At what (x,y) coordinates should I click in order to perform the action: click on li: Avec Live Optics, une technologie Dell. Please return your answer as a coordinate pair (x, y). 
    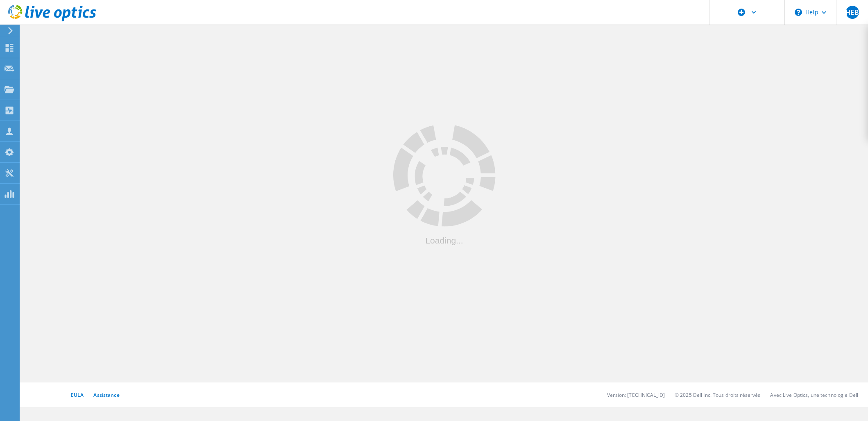
    Looking at the image, I should click on (814, 395).